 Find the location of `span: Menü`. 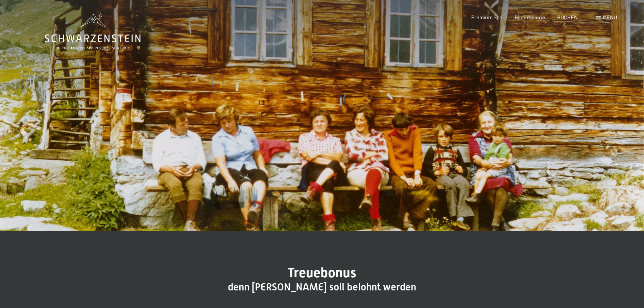

span: Menü is located at coordinates (610, 17).